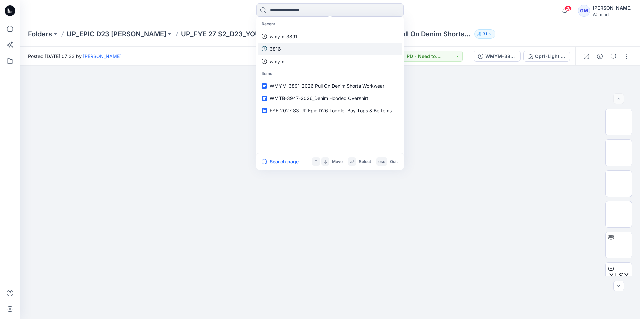  What do you see at coordinates (551, 56) in the screenshot?
I see `div: Opt1-Light Wash` at bounding box center [551, 56].